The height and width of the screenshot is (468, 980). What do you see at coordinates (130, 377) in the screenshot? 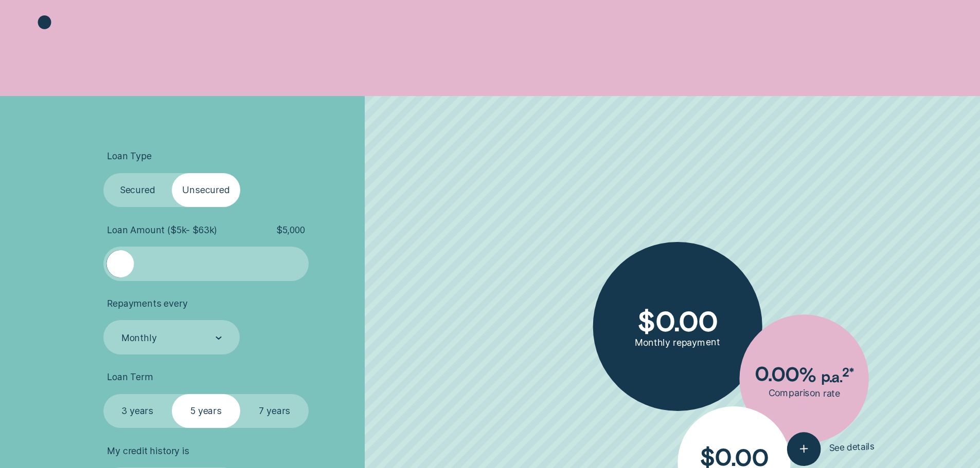
I see `span: Loan Term` at bounding box center [130, 377].